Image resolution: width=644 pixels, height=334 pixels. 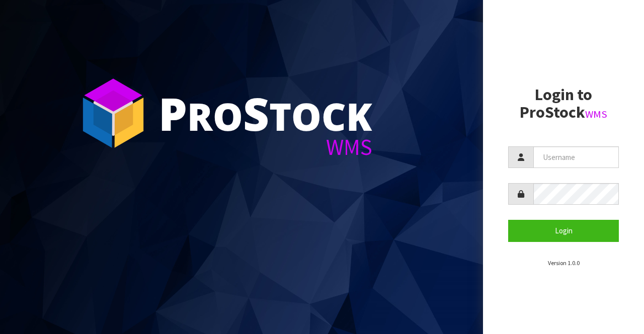 What do you see at coordinates (563, 230) in the screenshot?
I see `button: Login` at bounding box center [563, 230].